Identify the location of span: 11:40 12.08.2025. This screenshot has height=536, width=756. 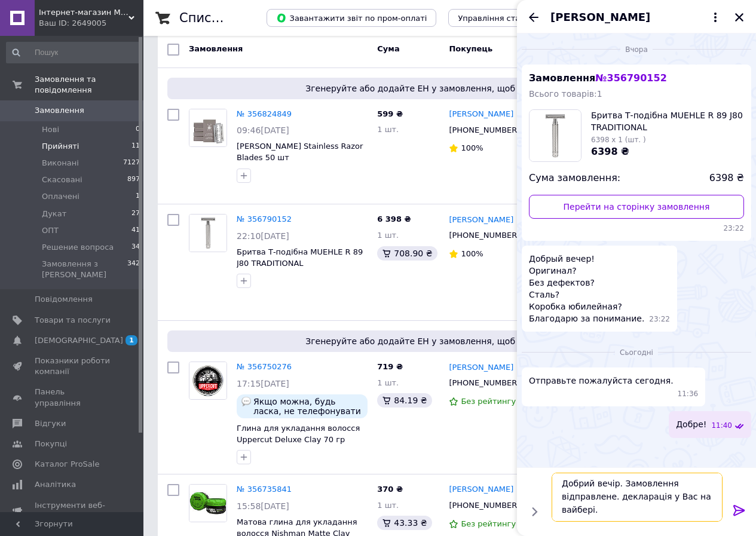
(721, 425).